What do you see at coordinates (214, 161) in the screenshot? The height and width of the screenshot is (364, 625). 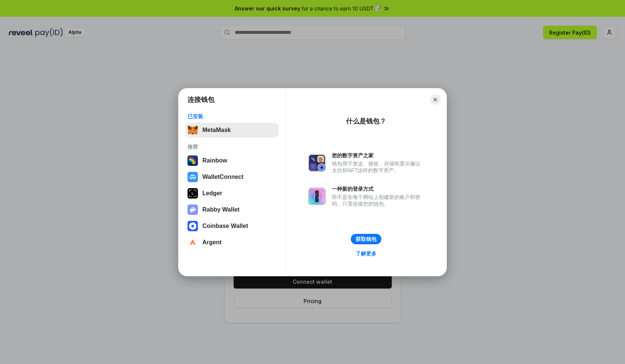 I see `div: Rainbow` at bounding box center [214, 161].